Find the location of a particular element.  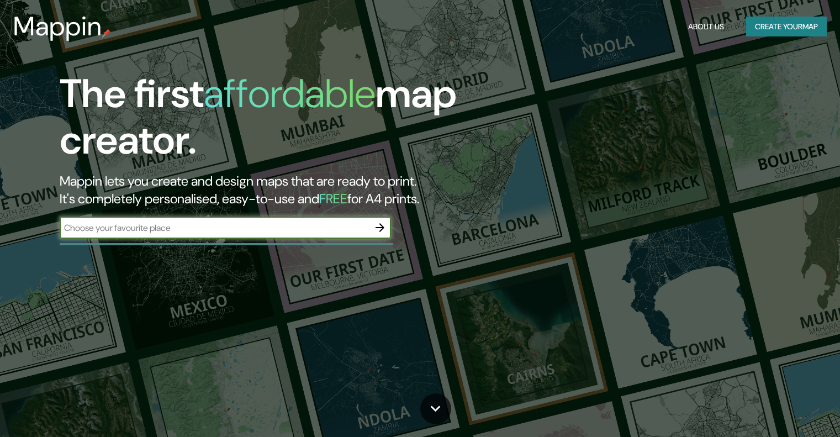

h5: FREE is located at coordinates (333, 198).